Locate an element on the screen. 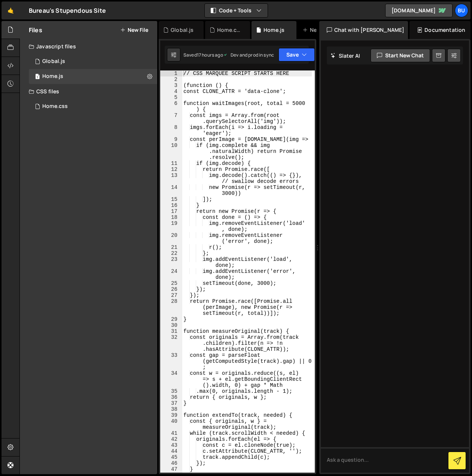 This screenshot has height=476, width=472. a: Bu is located at coordinates (462, 11).